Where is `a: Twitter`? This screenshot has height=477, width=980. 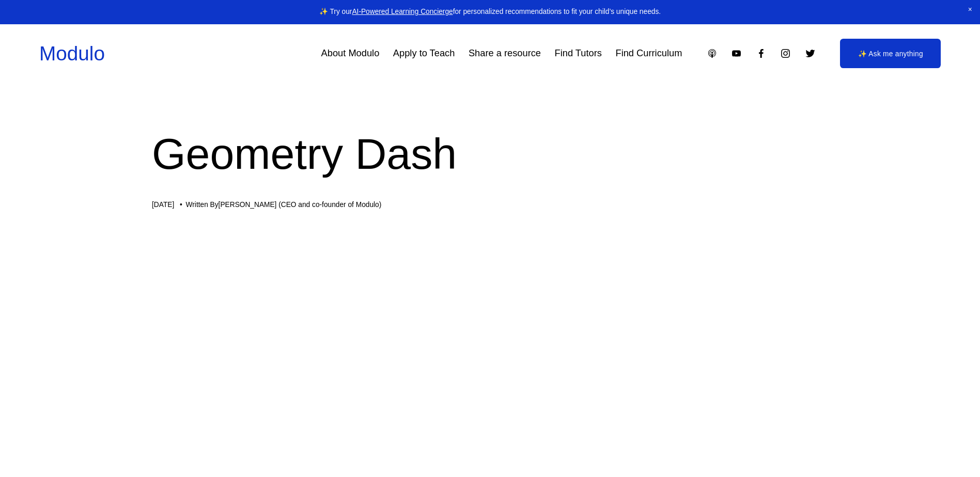 a: Twitter is located at coordinates (810, 53).